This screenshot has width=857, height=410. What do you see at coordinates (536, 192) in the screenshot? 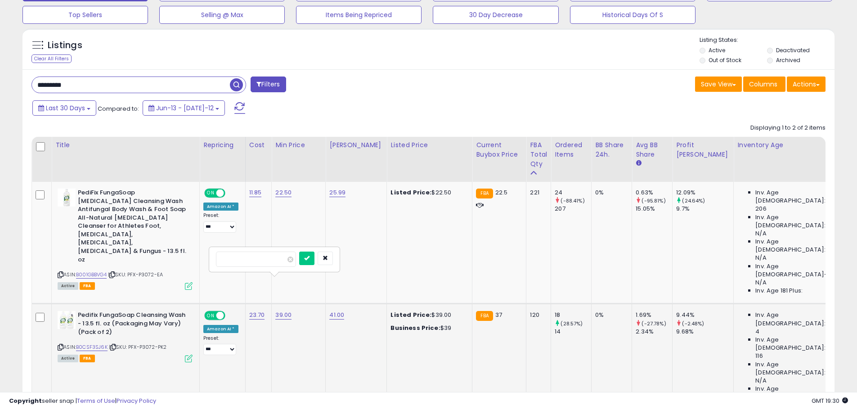
I see `div: 221` at bounding box center [536, 192].